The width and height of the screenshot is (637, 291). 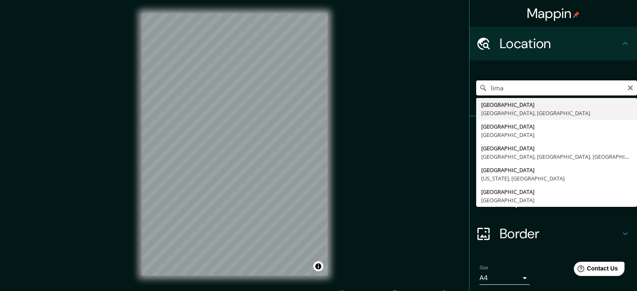 I want to click on div: A4, so click(x=505, y=278).